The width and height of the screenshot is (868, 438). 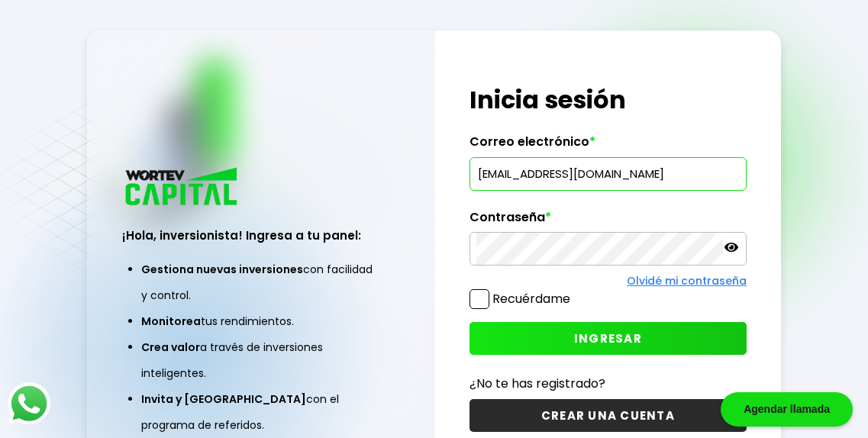 What do you see at coordinates (608, 146) in the screenshot?
I see `label: Correo electrónico` at bounding box center [608, 146].